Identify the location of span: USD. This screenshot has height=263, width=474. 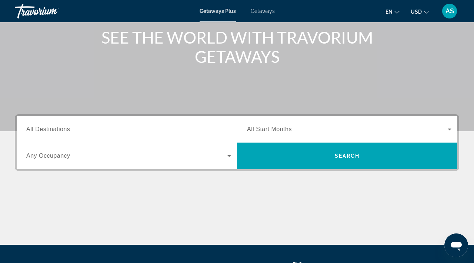
(416, 12).